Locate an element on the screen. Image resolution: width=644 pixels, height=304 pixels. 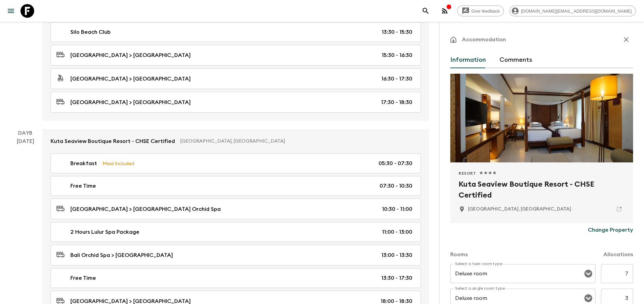
p: Accommodation is located at coordinates (484, 39).